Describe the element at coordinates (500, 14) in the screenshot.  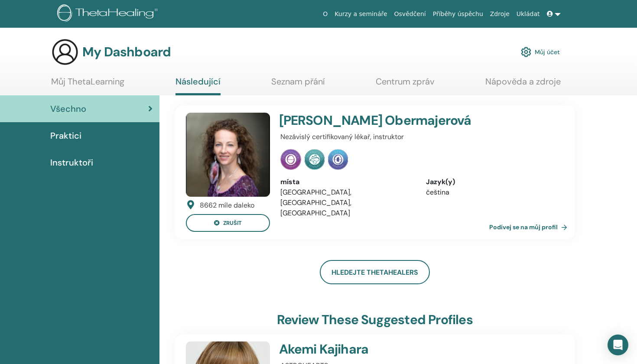
I see `a: Zdroje` at that location.